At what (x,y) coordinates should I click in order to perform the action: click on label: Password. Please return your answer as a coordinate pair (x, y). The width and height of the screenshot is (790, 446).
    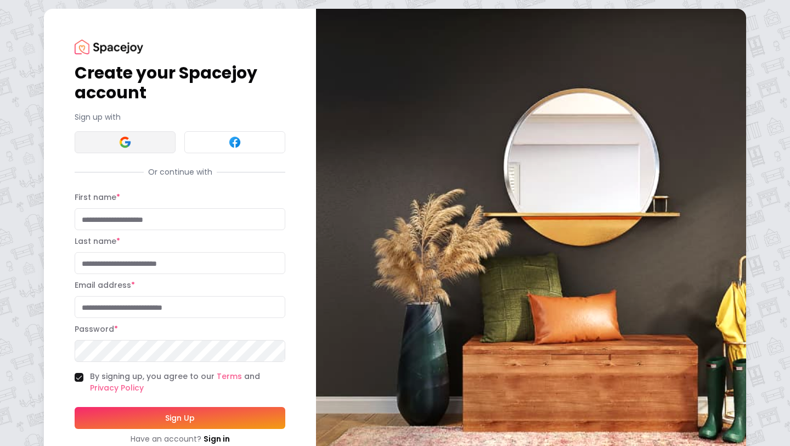
    Looking at the image, I should click on (96, 329).